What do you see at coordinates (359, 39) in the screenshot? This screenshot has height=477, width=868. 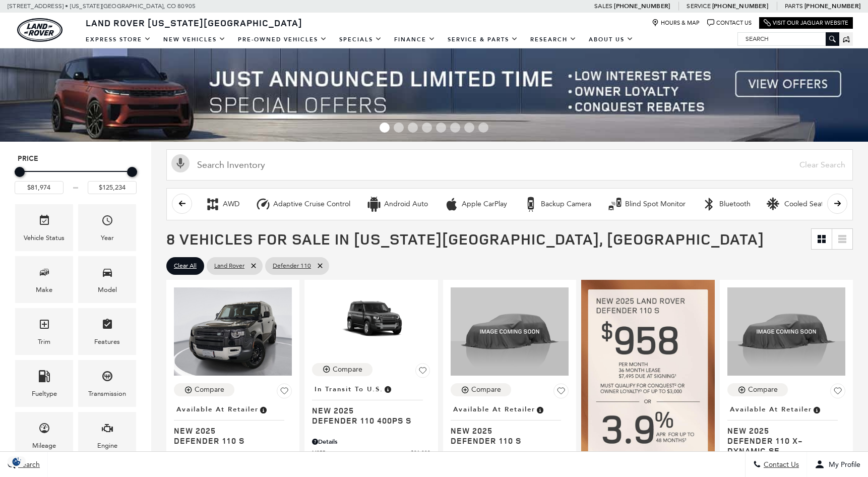 I see `nav: Main Navigation` at bounding box center [359, 39].